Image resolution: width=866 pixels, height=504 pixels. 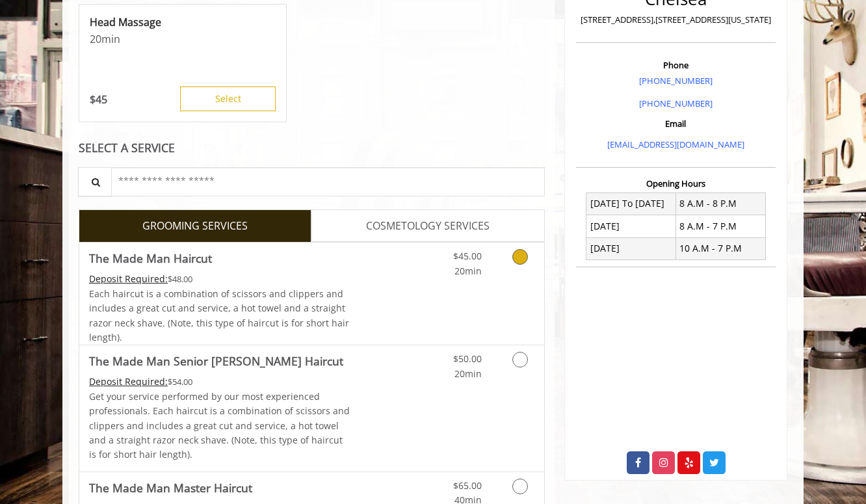 What do you see at coordinates (219, 279) in the screenshot?
I see `div: $48.00` at bounding box center [219, 279].